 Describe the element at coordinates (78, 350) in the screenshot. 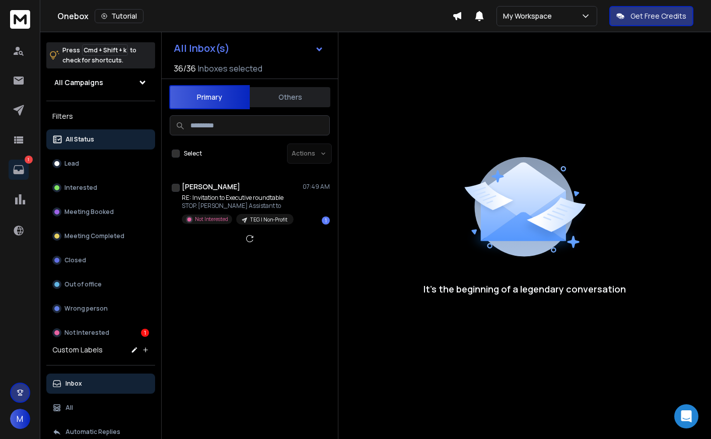

I see `h3: Custom Labels` at that location.